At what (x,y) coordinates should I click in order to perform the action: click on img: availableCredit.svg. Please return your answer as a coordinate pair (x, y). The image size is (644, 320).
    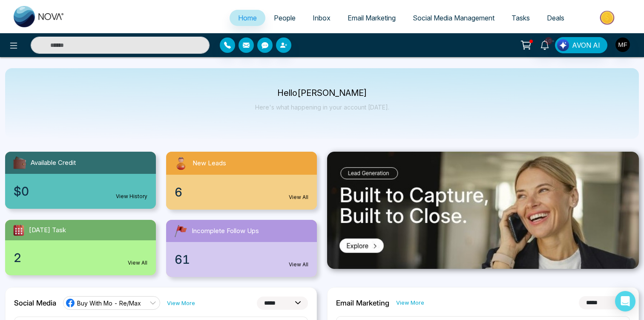
    Looking at the image, I should click on (20, 163).